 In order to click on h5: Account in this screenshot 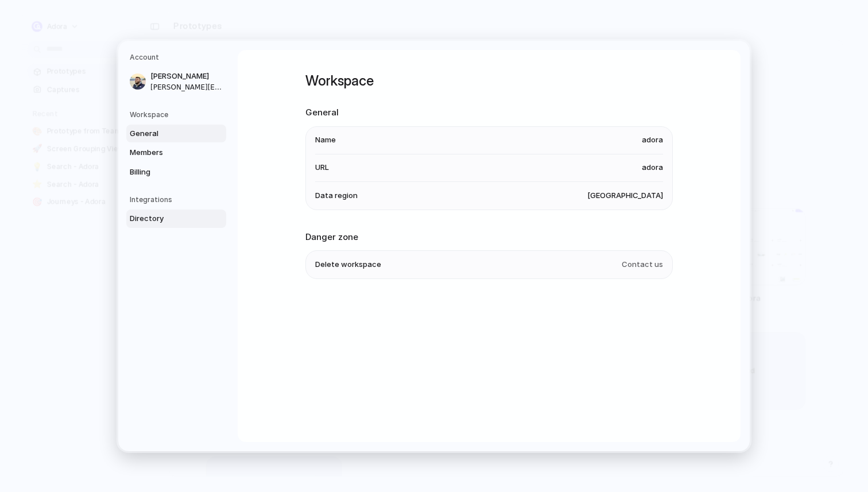, I will do `click(178, 58)`.